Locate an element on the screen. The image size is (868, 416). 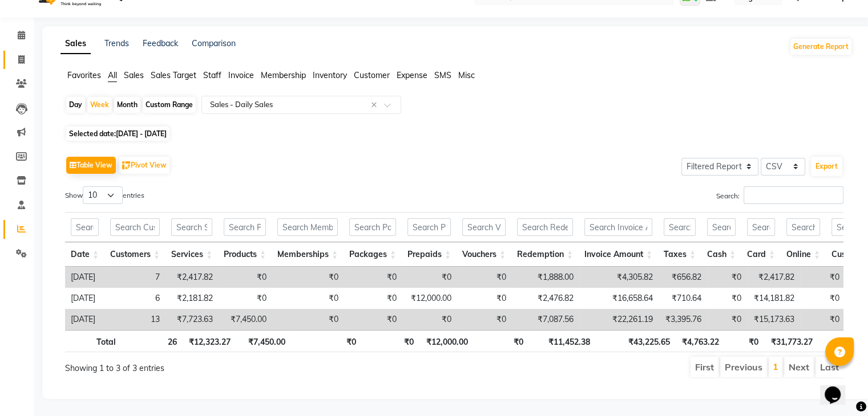
span: SMS is located at coordinates (443, 76).